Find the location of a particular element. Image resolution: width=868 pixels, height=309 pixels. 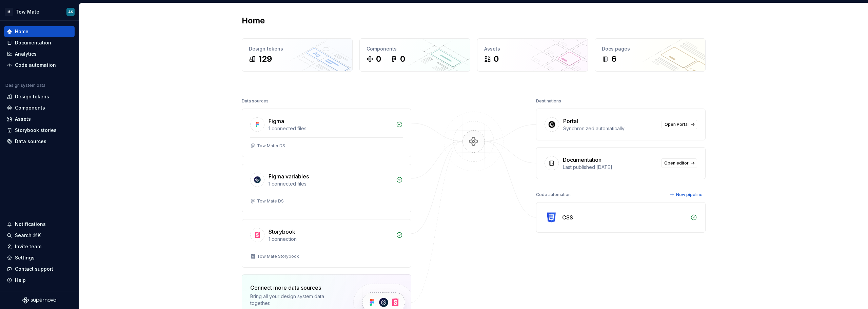

div: Figma variables is located at coordinates (289, 176).